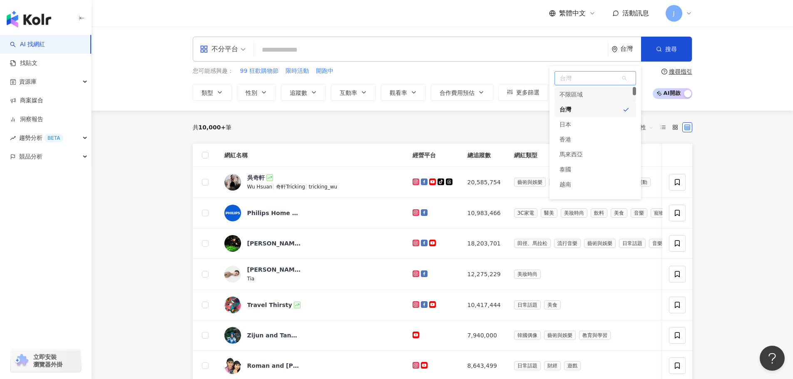 Image resolution: width=793 pixels, height=379 pixels. I want to click on span: 3C家電, so click(526, 213).